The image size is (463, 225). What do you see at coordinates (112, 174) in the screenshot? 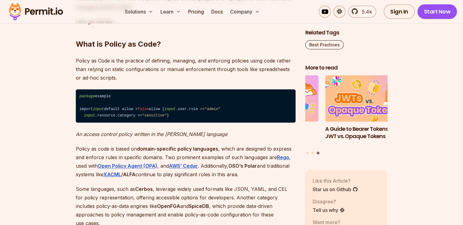
I see `a: XACML` at bounding box center [112, 174].